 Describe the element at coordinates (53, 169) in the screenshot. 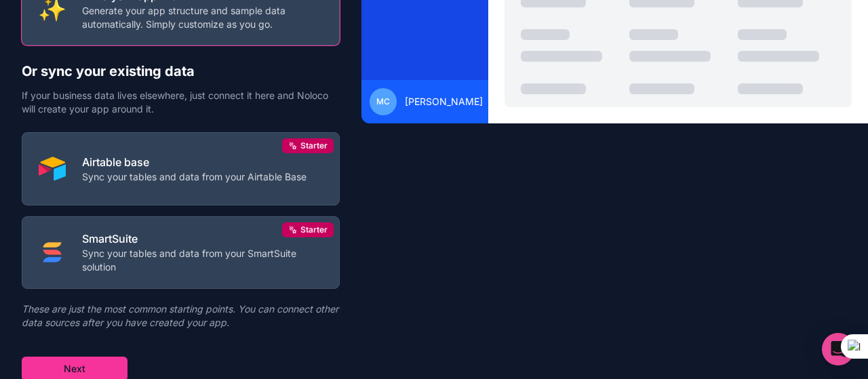

I see `img: AIRTABLE` at that location.